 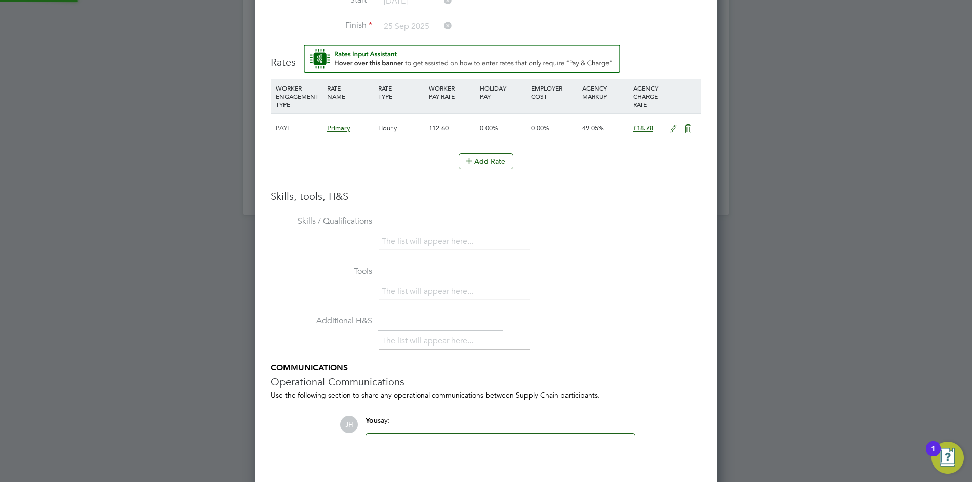 I want to click on div: Use the following section to share any operational communications between Supply Chain participants., so click(x=486, y=395).